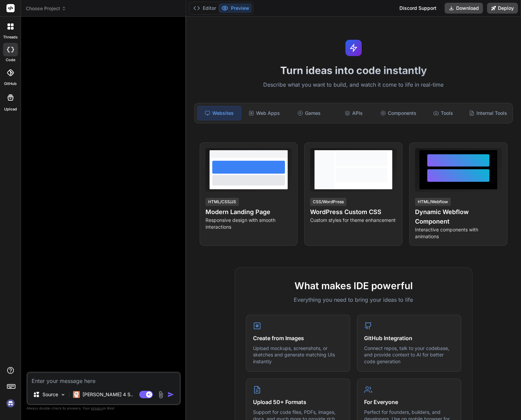 Image resolution: width=521 pixels, height=420 pixels. What do you see at coordinates (309, 113) in the screenshot?
I see `div: Games` at bounding box center [309, 113].